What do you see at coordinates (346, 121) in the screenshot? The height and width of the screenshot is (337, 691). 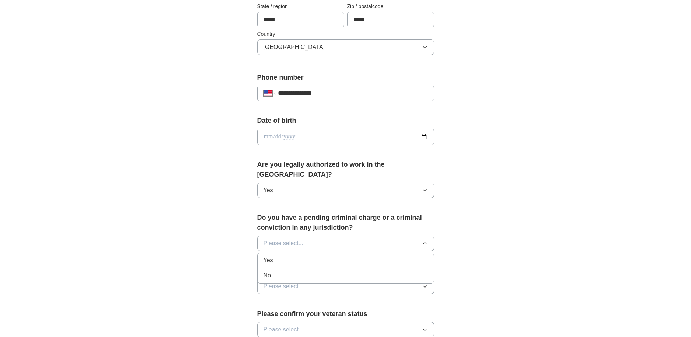 I see `label: Date of birth` at bounding box center [346, 121].